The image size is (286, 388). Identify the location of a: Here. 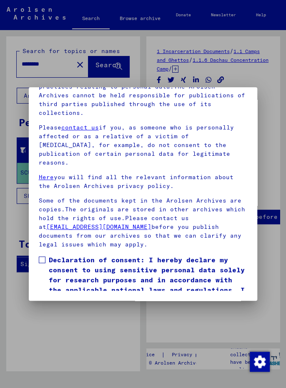
(46, 177).